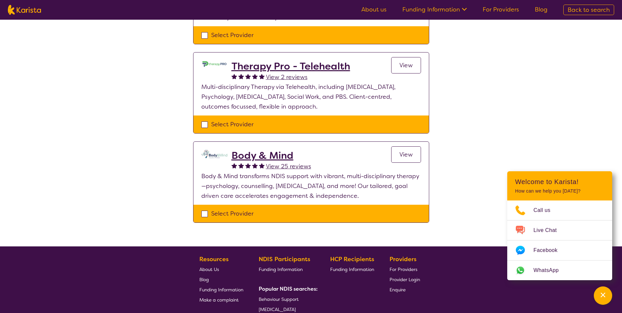  Describe the element at coordinates (404, 279) in the screenshot. I see `a: Provider Login` at that location.